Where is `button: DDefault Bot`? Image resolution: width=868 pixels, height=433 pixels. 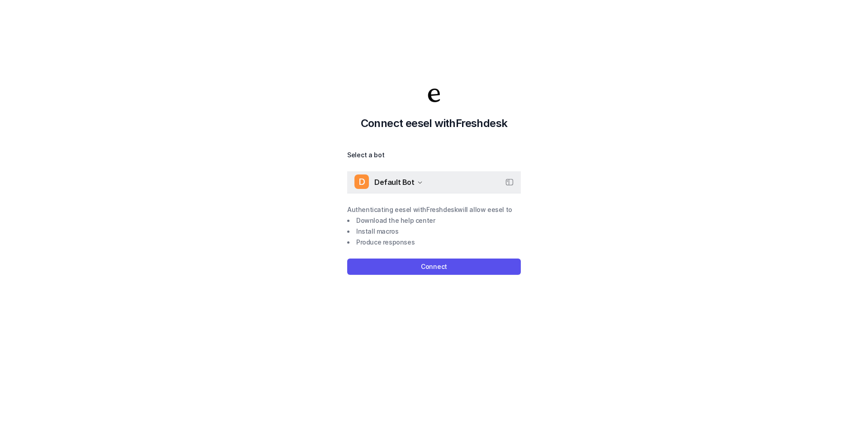
button: DDefault Bot is located at coordinates (434, 182).